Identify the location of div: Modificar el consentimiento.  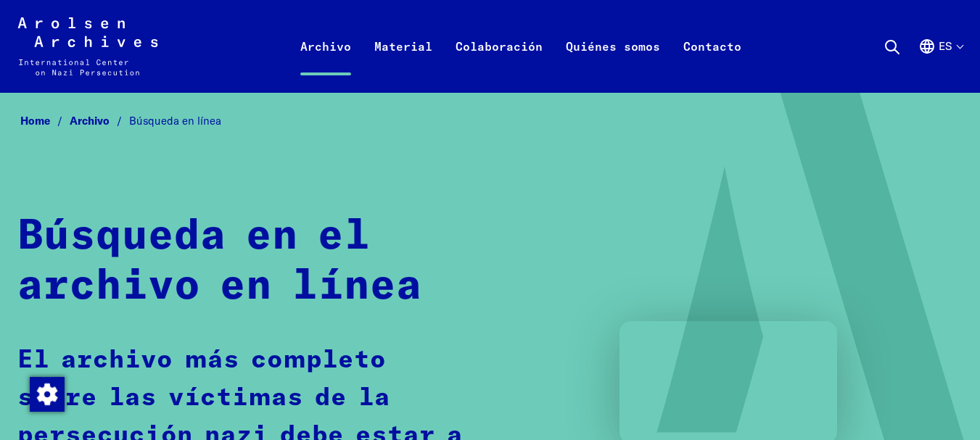
(47, 394).